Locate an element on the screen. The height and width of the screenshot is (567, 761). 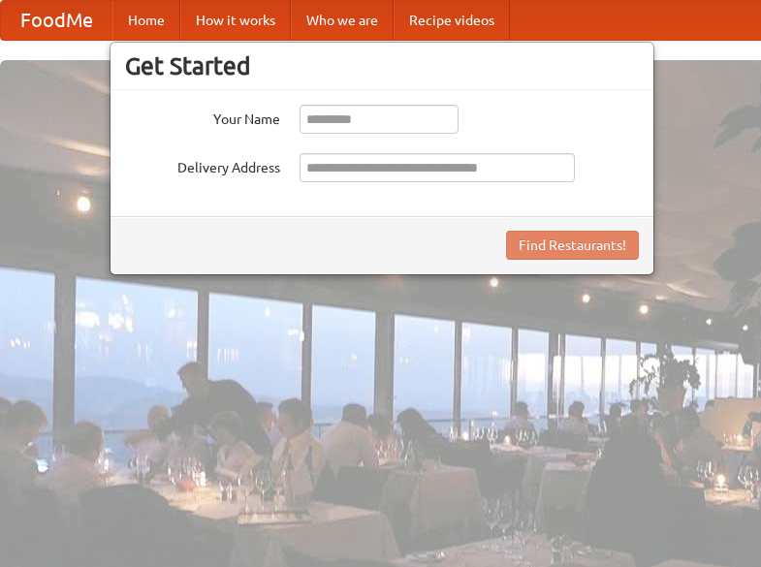
a: Home is located at coordinates (146, 20).